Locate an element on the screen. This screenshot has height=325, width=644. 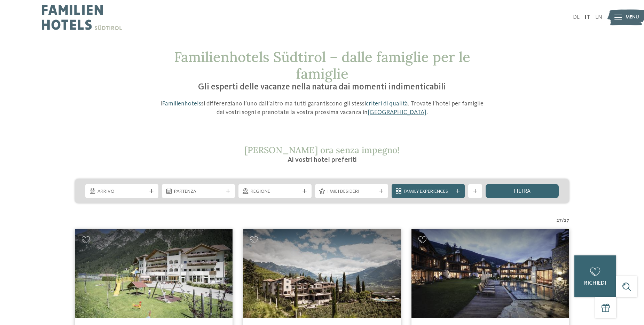
a: IT is located at coordinates (587, 17).